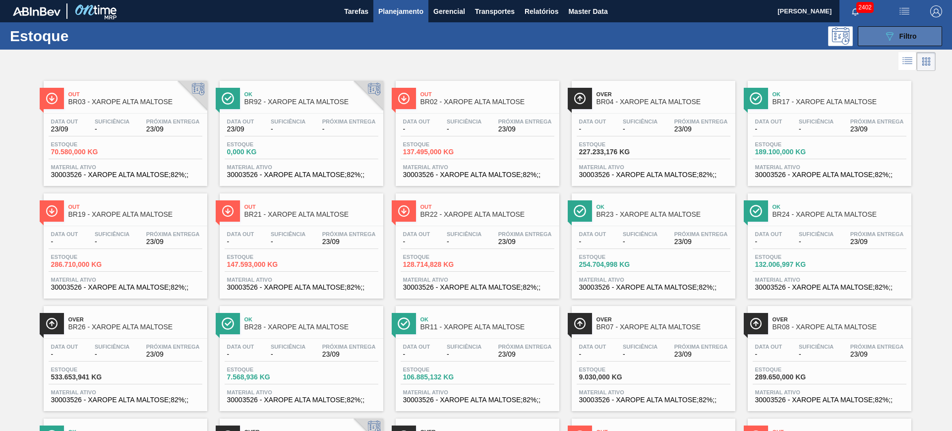 Image resolution: width=952 pixels, height=431 pixels. I want to click on span: 254.704,998 KG, so click(614, 264).